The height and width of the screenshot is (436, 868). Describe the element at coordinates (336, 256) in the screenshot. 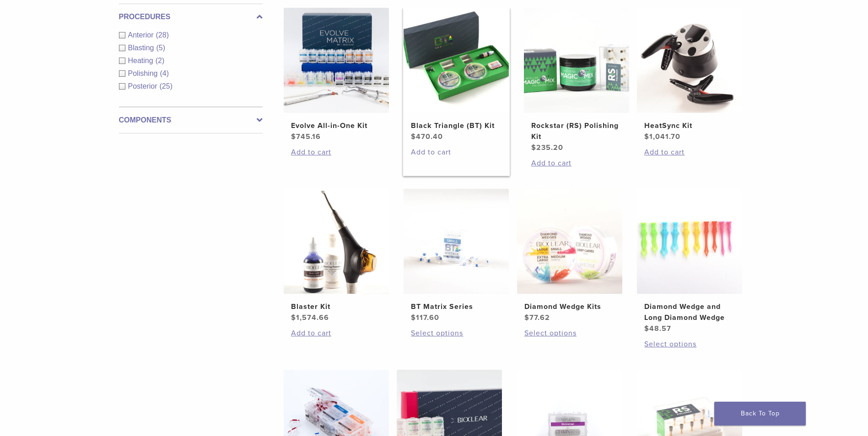

I see `a: Blaster KitBlaster Kit $1,574.66` at that location.